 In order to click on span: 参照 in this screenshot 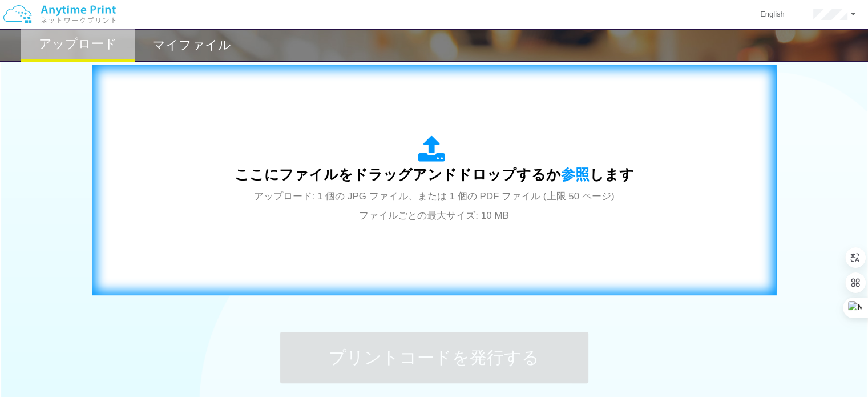, I will do `click(575, 174)`.